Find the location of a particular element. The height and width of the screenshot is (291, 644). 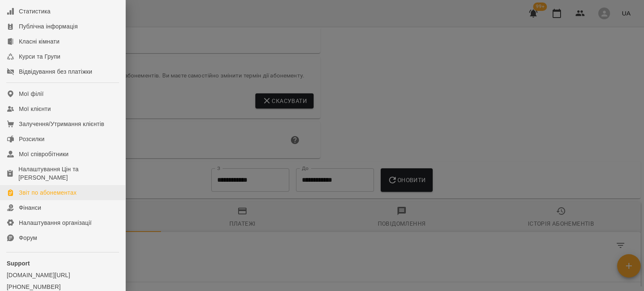

div: Фінанси is located at coordinates (30, 208).